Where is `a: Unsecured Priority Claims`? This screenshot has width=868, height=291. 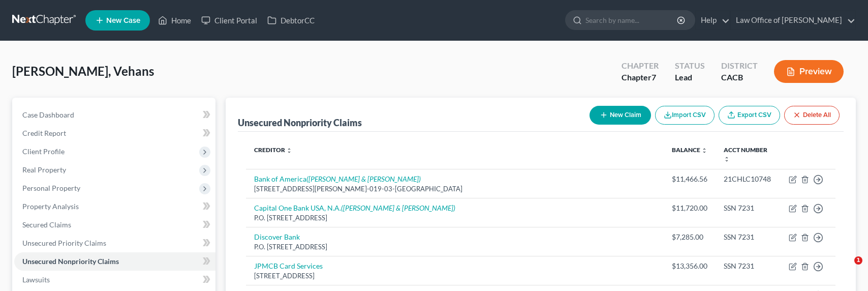
a: Unsecured Priority Claims is located at coordinates (115, 243).